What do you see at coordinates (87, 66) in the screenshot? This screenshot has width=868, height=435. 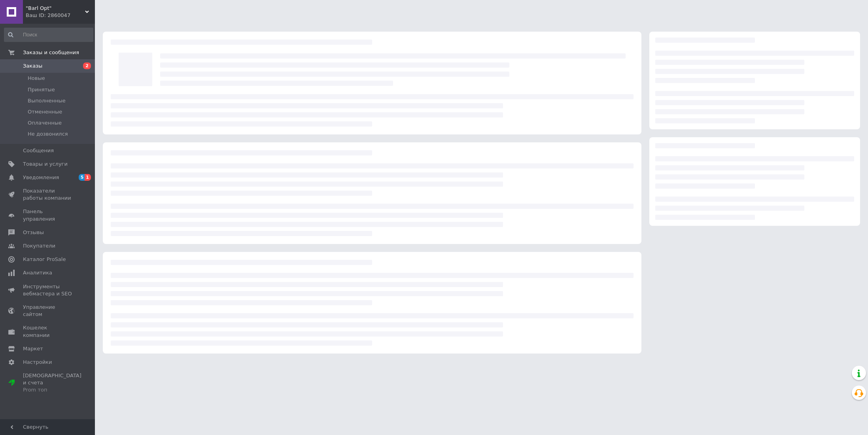 I see `span: 2` at bounding box center [87, 66].